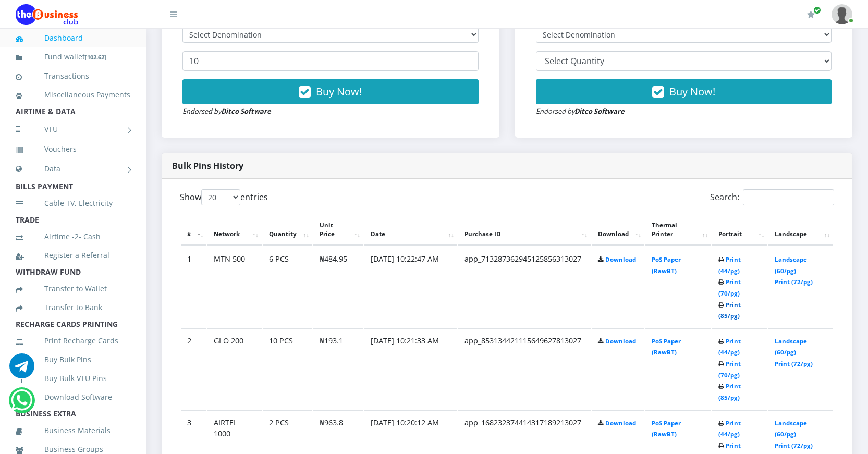 The width and height of the screenshot is (868, 454). What do you see at coordinates (524, 286) in the screenshot?
I see `td: app_713287362945125856313027` at bounding box center [524, 286].